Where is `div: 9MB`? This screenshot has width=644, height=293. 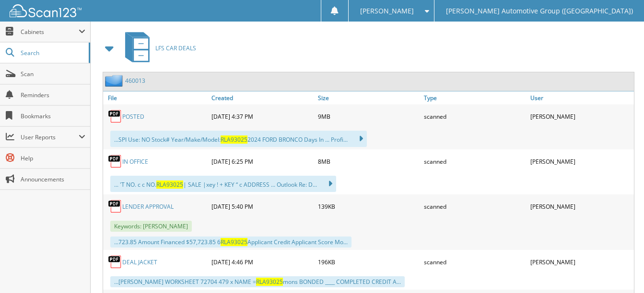
div: 9MB is located at coordinates (368, 116).